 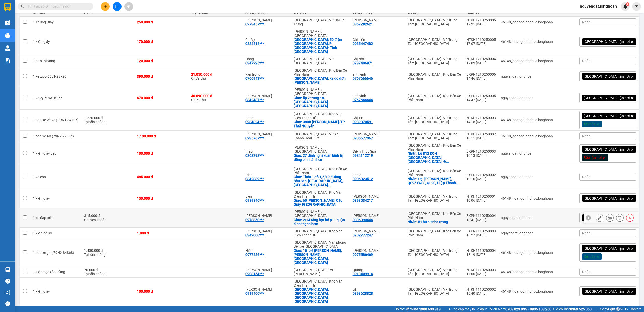 What do you see at coordinates (481, 289) in the screenshot?
I see `div: NTKH1110250002` at bounding box center [481, 289].